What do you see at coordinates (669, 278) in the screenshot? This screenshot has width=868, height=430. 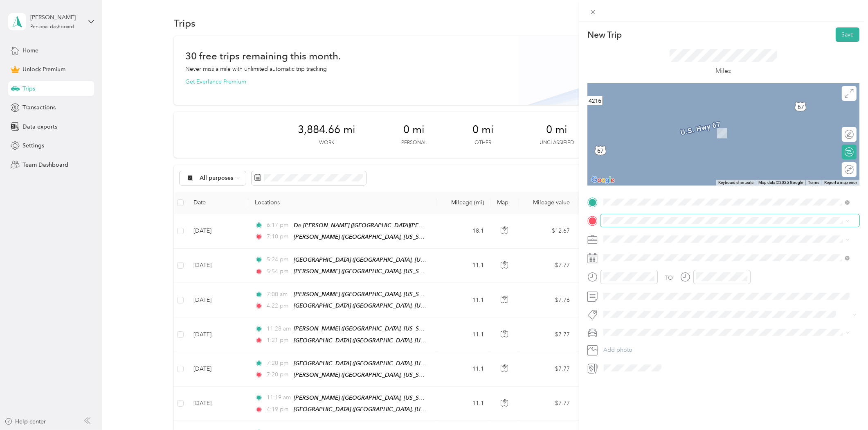 I see `div: TO` at bounding box center [669, 278].